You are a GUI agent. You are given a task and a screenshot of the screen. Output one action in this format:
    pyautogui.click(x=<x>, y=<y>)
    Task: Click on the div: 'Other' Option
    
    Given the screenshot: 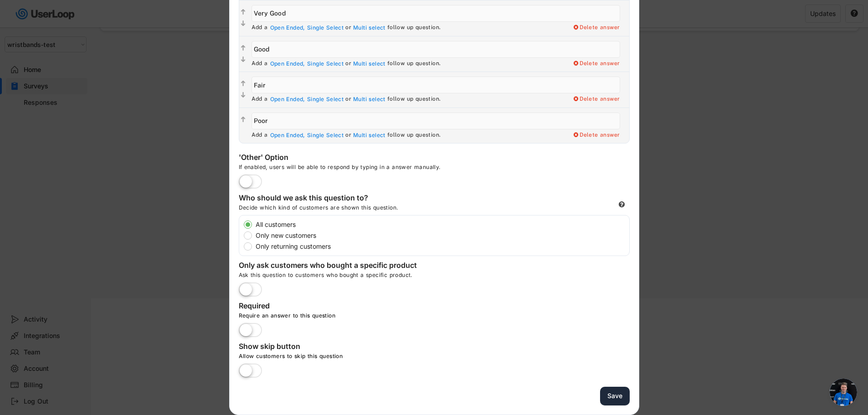 What is the action you would take?
    pyautogui.click(x=330, y=158)
    